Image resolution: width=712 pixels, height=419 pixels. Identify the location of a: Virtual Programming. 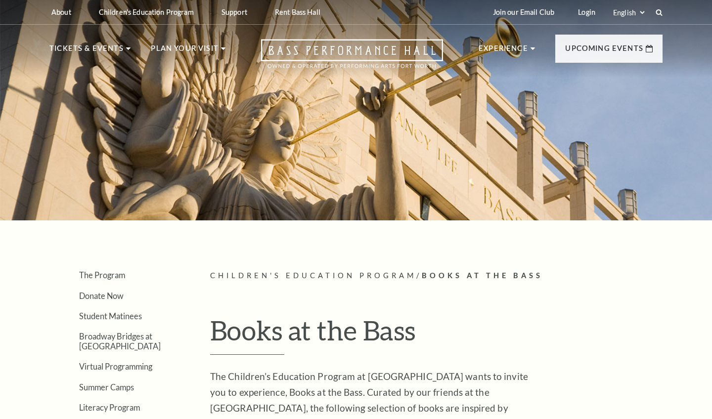
(116, 366).